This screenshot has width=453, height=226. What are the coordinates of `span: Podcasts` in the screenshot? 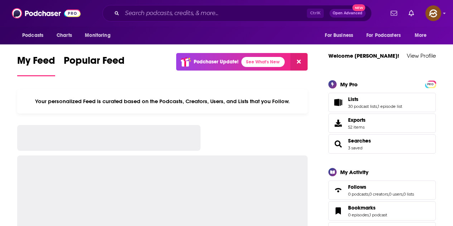 It's located at (33, 35).